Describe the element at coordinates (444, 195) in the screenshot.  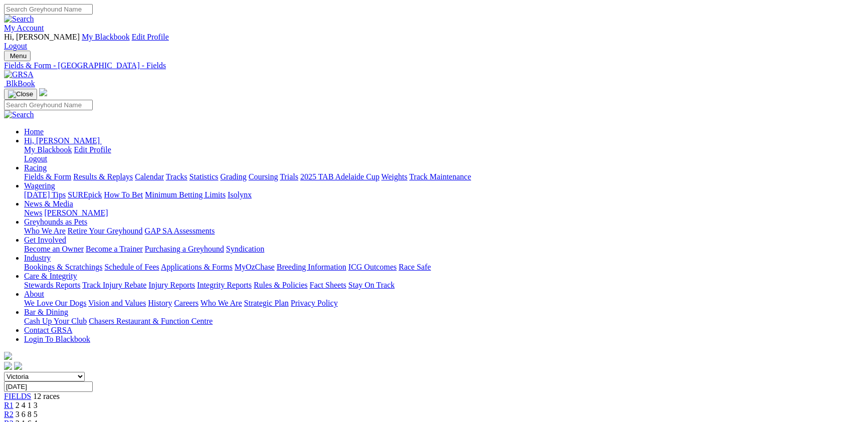
I see `div: Wagering` at that location.